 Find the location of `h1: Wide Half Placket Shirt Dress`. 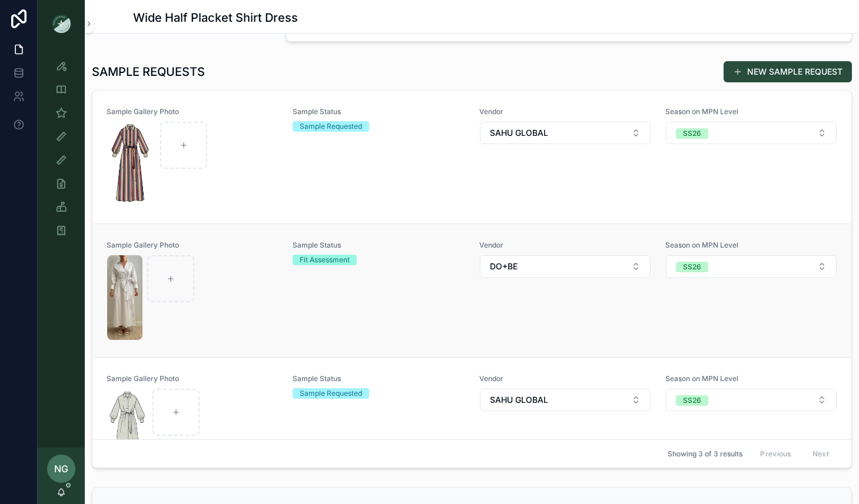

h1: Wide Half Placket Shirt Dress is located at coordinates (215, 18).